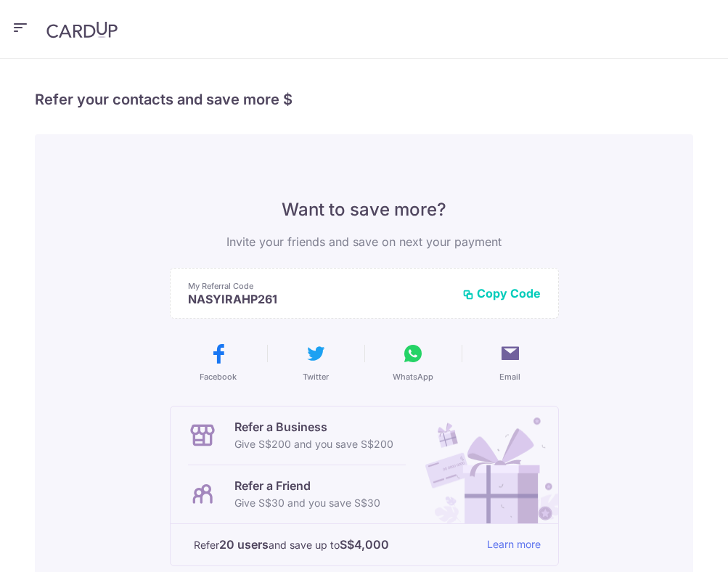 This screenshot has width=728, height=572. Describe the element at coordinates (313, 444) in the screenshot. I see `p: Give S$200 and you save S$200` at that location.